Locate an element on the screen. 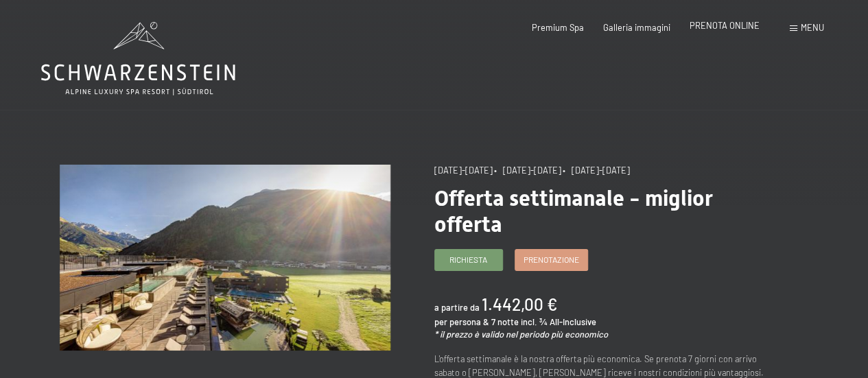 Image resolution: width=868 pixels, height=378 pixels. span: a partire da is located at coordinates (457, 307).